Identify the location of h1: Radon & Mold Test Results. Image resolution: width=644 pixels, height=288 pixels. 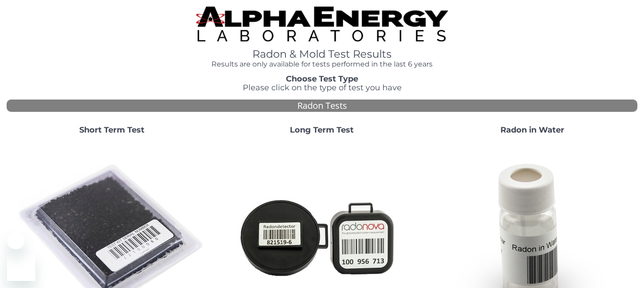
(322, 54).